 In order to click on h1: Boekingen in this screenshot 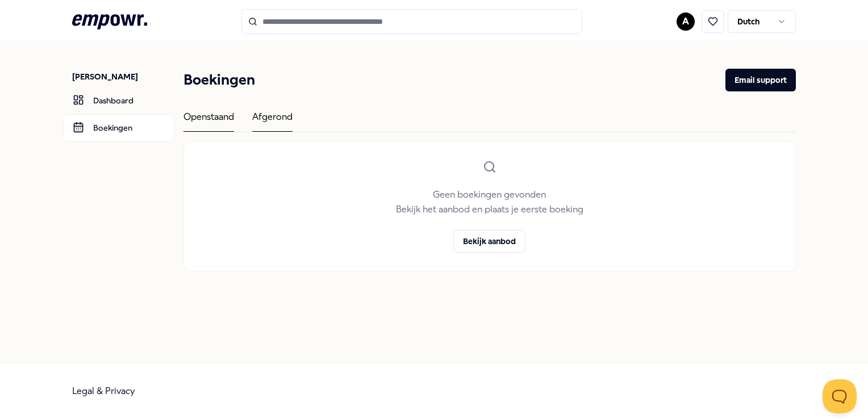, I will do `click(219, 80)`.